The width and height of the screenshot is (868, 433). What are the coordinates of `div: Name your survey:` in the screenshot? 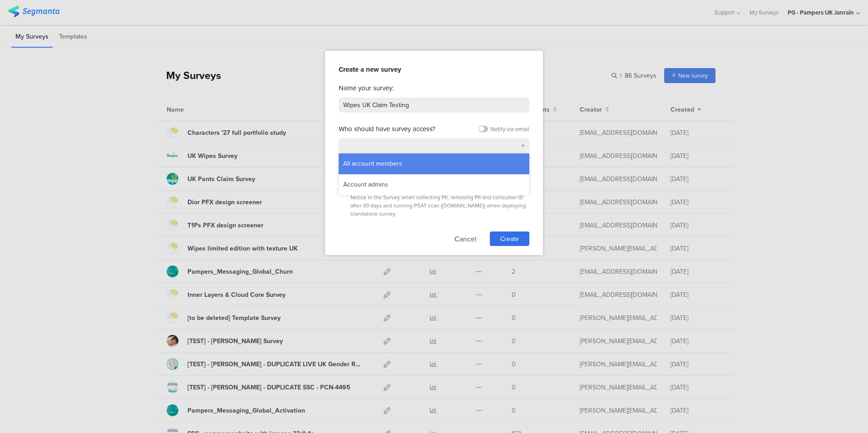 It's located at (434, 88).